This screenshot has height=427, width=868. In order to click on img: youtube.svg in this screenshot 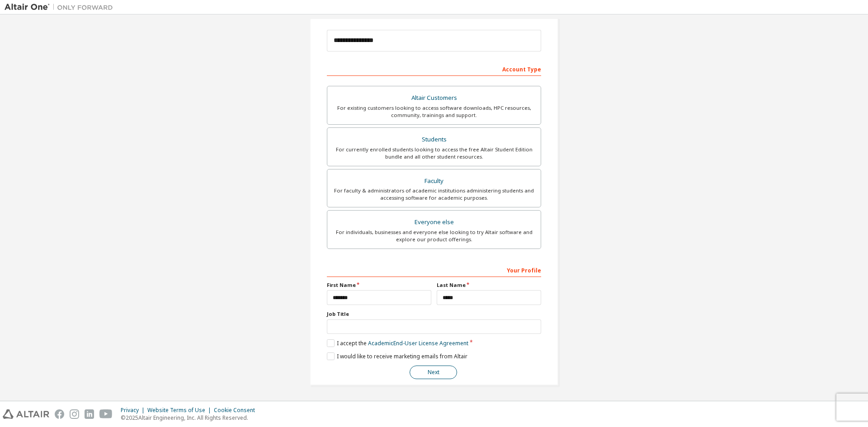, I will do `click(105, 414)`.